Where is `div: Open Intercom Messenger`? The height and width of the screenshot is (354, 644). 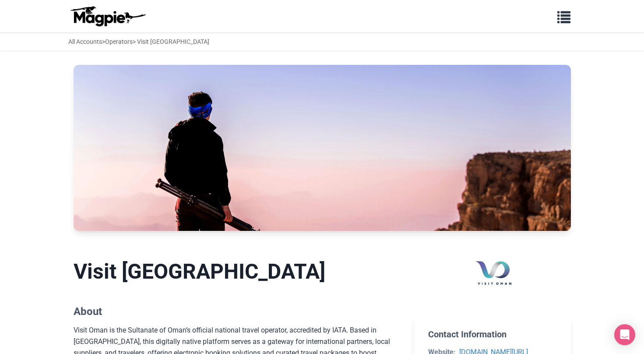
div: Open Intercom Messenger is located at coordinates (625, 335).